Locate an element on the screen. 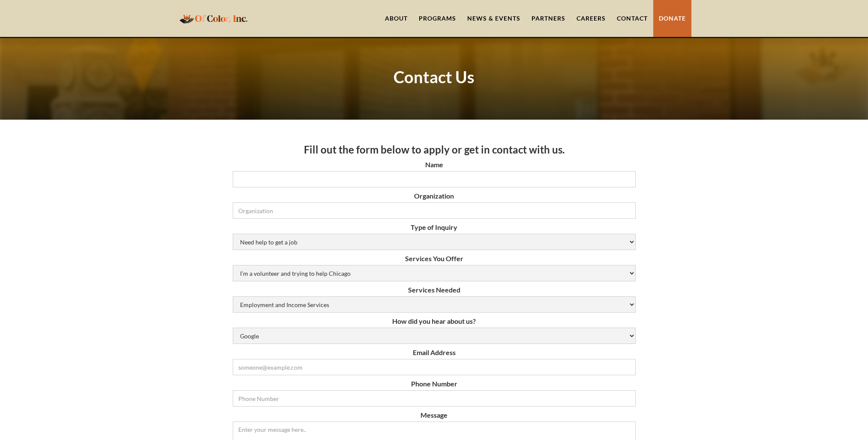  label: Phone Number is located at coordinates (434, 384).